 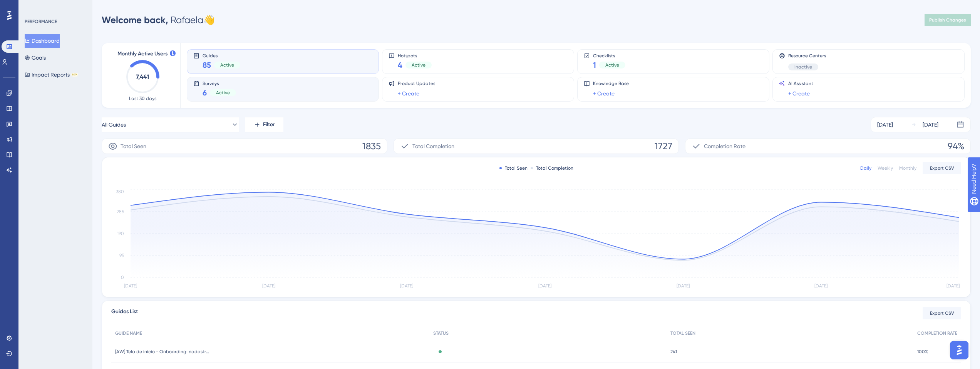 What do you see at coordinates (923, 352) in the screenshot?
I see `span: 100%` at bounding box center [923, 352].